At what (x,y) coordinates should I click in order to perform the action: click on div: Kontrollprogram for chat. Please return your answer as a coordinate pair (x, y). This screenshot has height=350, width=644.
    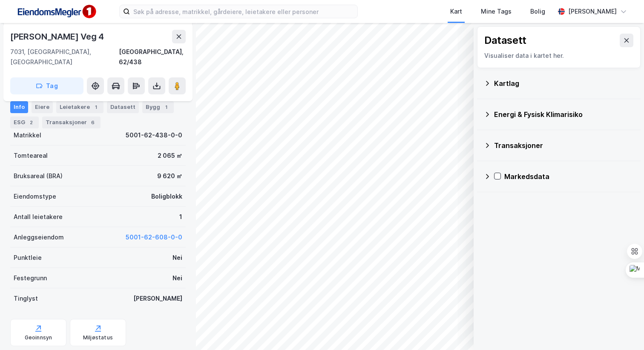
    Looking at the image, I should click on (622, 330).